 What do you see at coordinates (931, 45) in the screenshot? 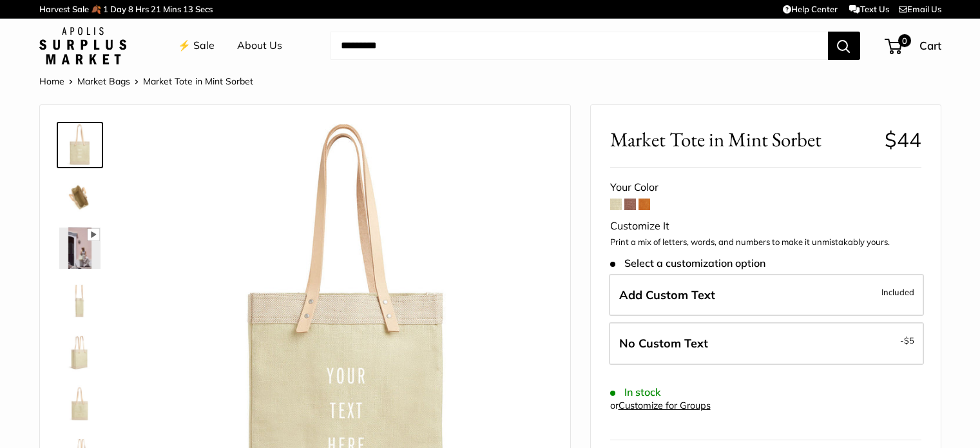
I see `span: Cart` at bounding box center [931, 45].